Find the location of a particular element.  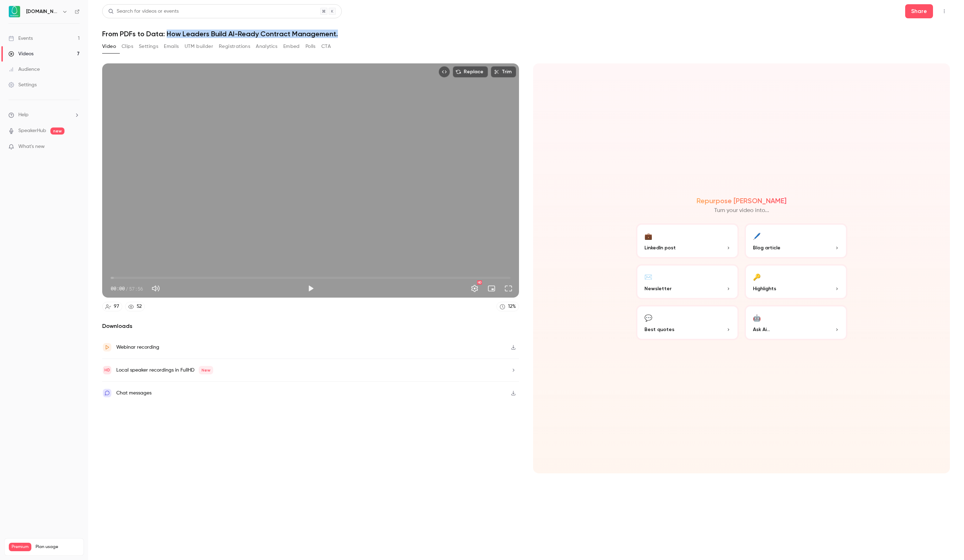

button: Emails is located at coordinates (172, 46).